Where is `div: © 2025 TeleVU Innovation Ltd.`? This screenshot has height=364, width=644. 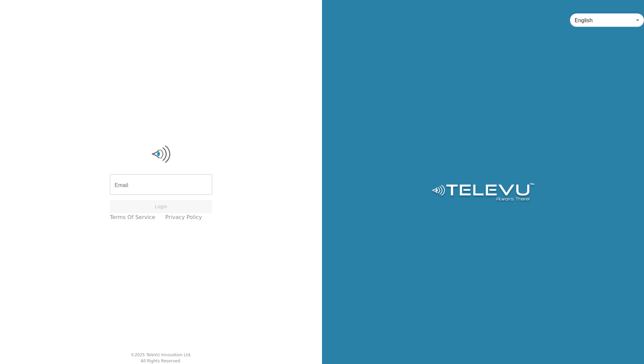 div: © 2025 TeleVU Innovation Ltd. is located at coordinates (161, 355).